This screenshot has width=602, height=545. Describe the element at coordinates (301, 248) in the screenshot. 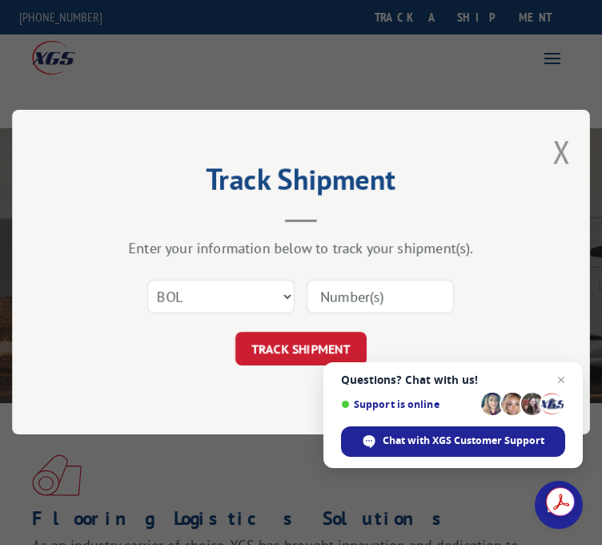

I see `div: Enter your information below to track your shipment(s).` at that location.